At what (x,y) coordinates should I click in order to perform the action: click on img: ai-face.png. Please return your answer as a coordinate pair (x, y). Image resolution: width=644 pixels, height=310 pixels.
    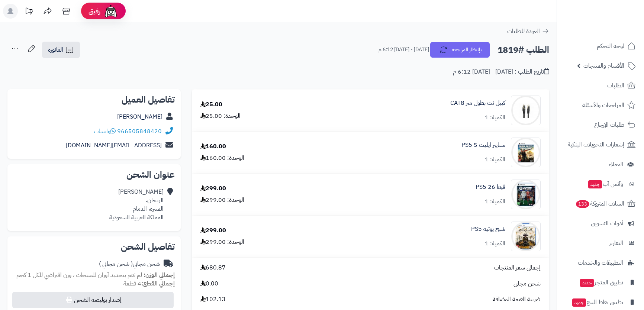
    Looking at the image, I should click on (111, 11).